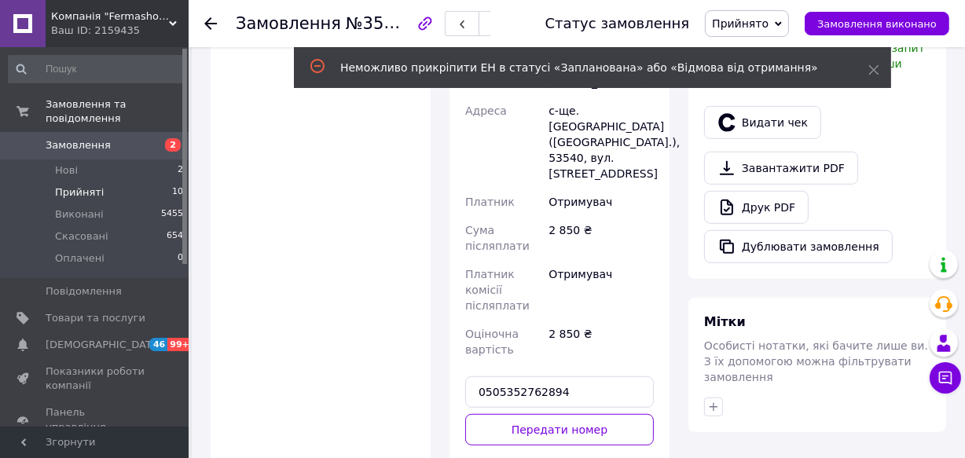  What do you see at coordinates (82, 236) in the screenshot?
I see `span: Скасовані` at bounding box center [82, 236].